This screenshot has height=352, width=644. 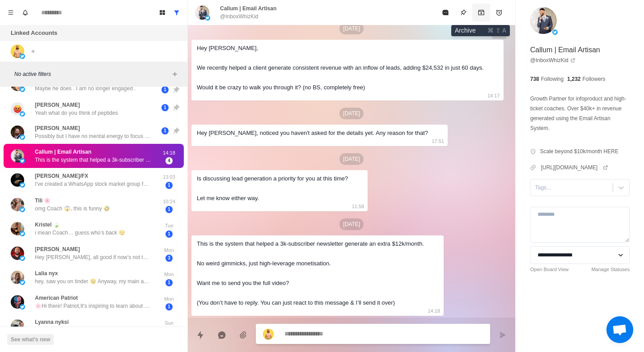 I want to click on p: Maybe he does . I am no longer engaged ., so click(x=86, y=88).